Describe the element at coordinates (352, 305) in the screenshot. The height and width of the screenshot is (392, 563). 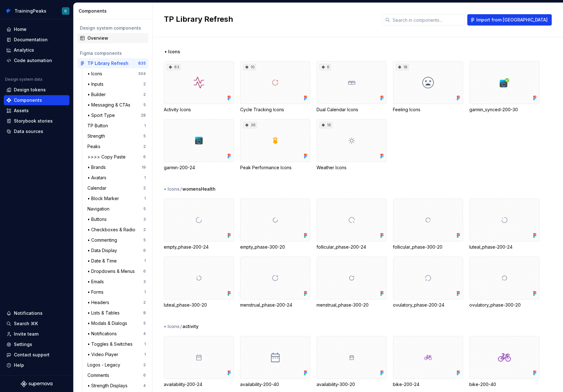
I see `div: menstrual_phase-300-20` at that location.